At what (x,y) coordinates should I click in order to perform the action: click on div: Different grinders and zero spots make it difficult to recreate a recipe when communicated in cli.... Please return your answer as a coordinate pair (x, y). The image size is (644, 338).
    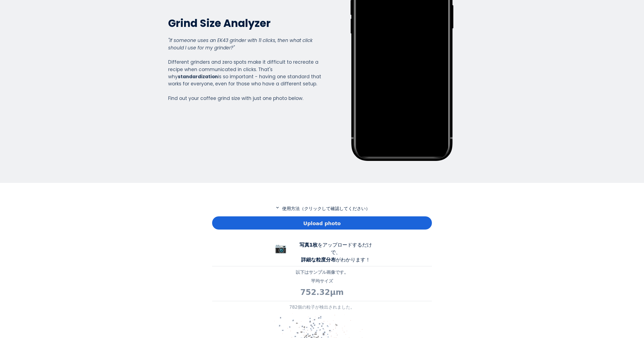
    Looking at the image, I should click on (245, 69).